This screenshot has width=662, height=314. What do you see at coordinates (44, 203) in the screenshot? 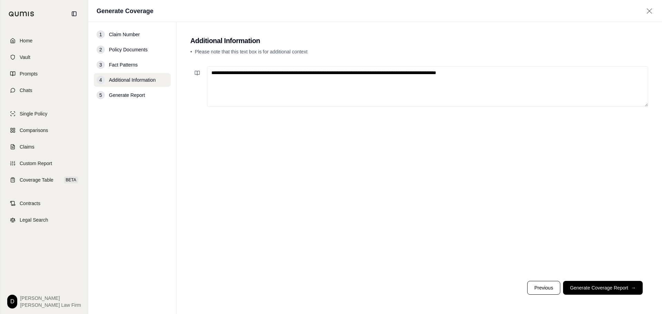
I see `a: Contracts` at bounding box center [44, 203].